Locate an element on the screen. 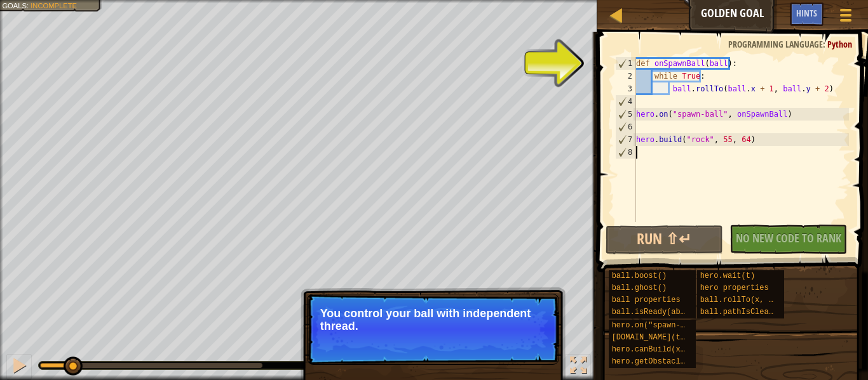  span: Hints is located at coordinates (807, 12).